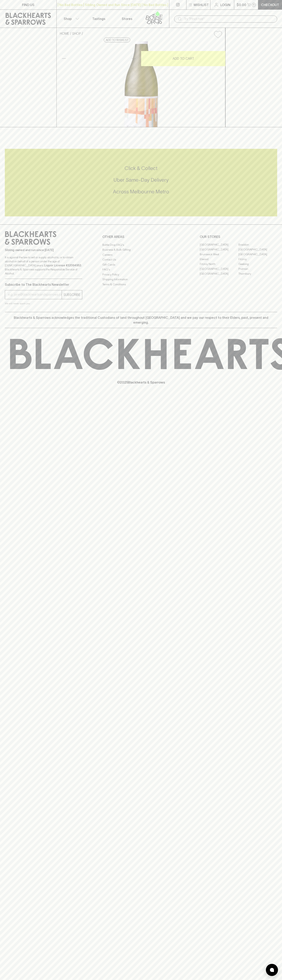 The image size is (282, 980). I want to click on img: 38790.png, so click(141, 84).